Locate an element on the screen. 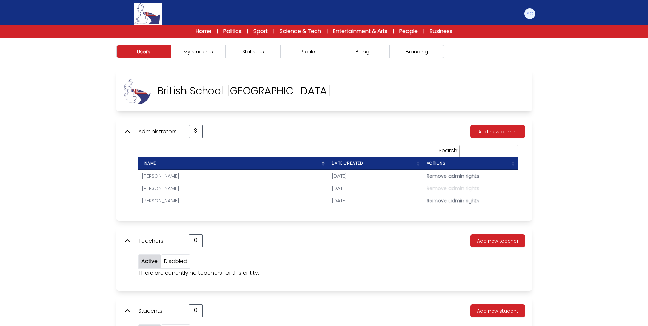  a: Entertainment & Arts is located at coordinates (360, 31).